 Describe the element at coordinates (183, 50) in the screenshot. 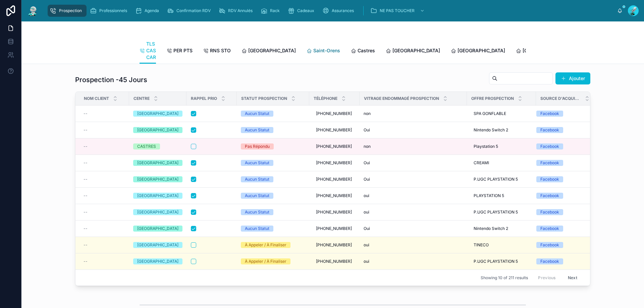

I see `span: PER PTS` at that location.